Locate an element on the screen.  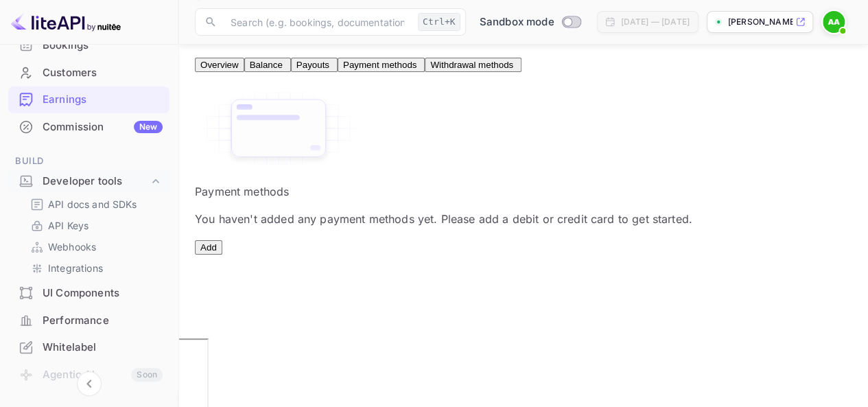
a: CommissionNew is located at coordinates (89, 126).